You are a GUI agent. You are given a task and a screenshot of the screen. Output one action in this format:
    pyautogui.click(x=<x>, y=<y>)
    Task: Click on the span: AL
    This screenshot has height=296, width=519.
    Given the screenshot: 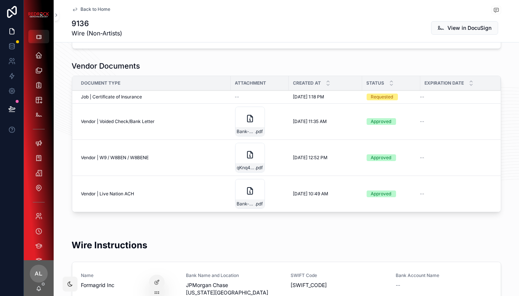 What is the action you would take?
    pyautogui.click(x=39, y=273)
    